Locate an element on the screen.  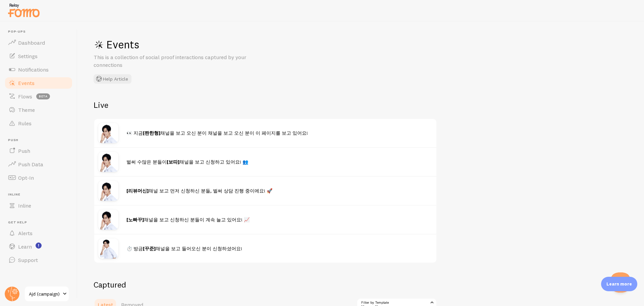
span: Support is located at coordinates (28, 260).